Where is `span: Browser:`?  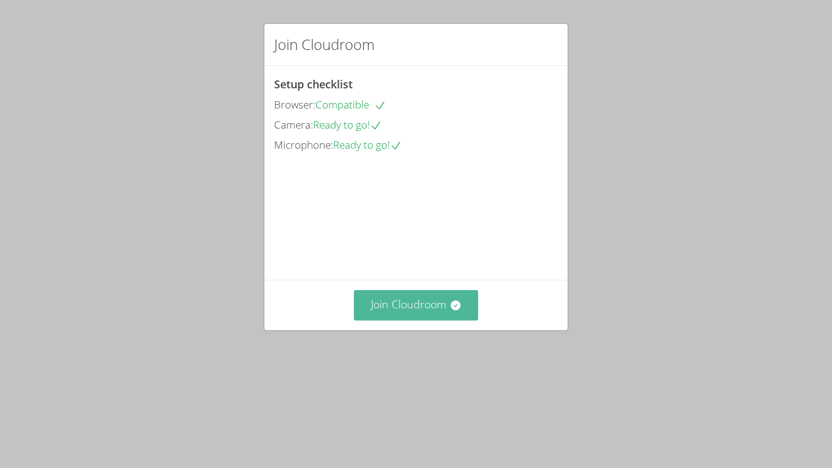
span: Browser: is located at coordinates (295, 104).